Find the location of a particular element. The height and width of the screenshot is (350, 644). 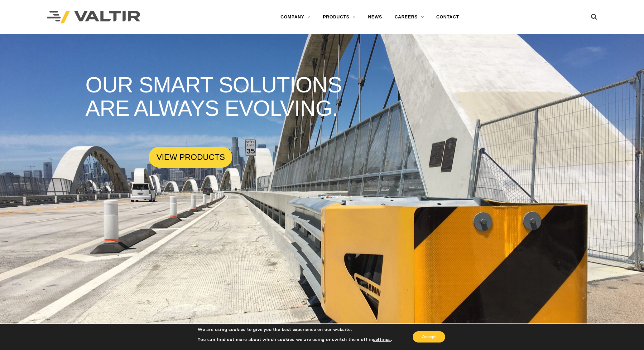

img: Valtir is located at coordinates (93, 17).